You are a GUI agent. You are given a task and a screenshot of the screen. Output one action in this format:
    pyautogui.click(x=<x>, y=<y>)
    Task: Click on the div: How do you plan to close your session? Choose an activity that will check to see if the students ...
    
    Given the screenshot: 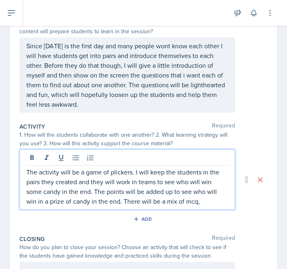 What is the action you would take?
    pyautogui.click(x=127, y=252)
    